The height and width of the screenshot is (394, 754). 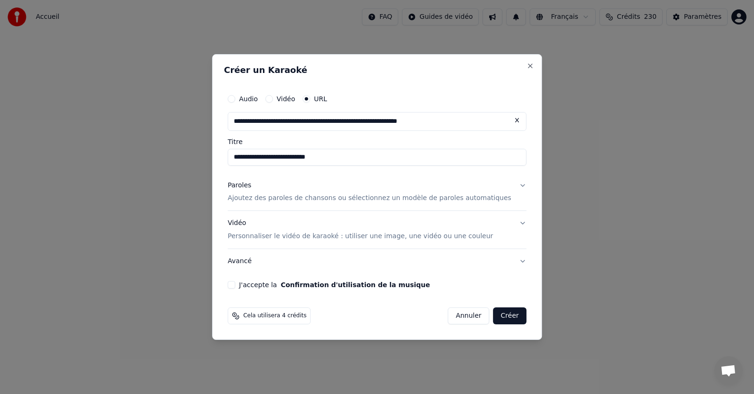 I want to click on p: Ajoutez des paroles de chansons ou sélectionnez un modèle de paroles automatiques, so click(x=369, y=199).